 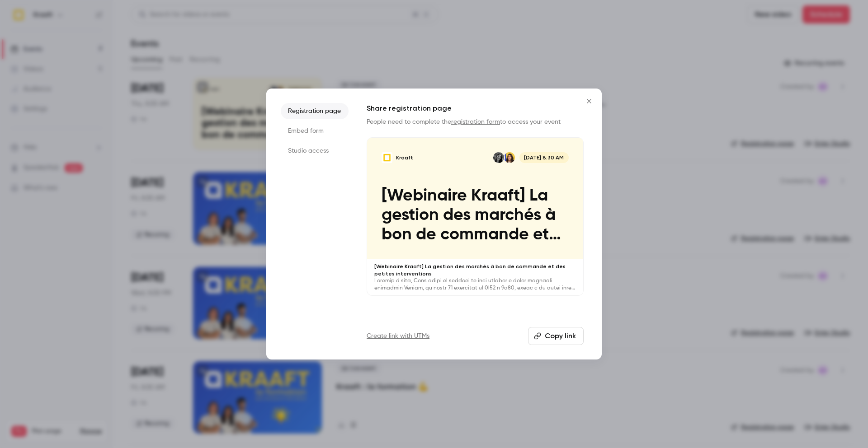 What do you see at coordinates (387, 158) in the screenshot?
I see `img: [Webinaire Kraaft] La gestion des marchés à bon de commande et des petites interventions` at bounding box center [387, 158].